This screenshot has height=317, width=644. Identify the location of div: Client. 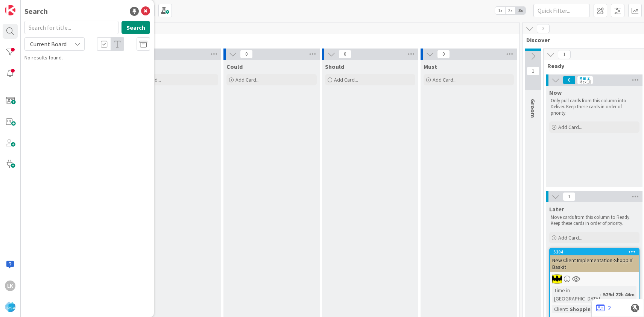
(559, 309).